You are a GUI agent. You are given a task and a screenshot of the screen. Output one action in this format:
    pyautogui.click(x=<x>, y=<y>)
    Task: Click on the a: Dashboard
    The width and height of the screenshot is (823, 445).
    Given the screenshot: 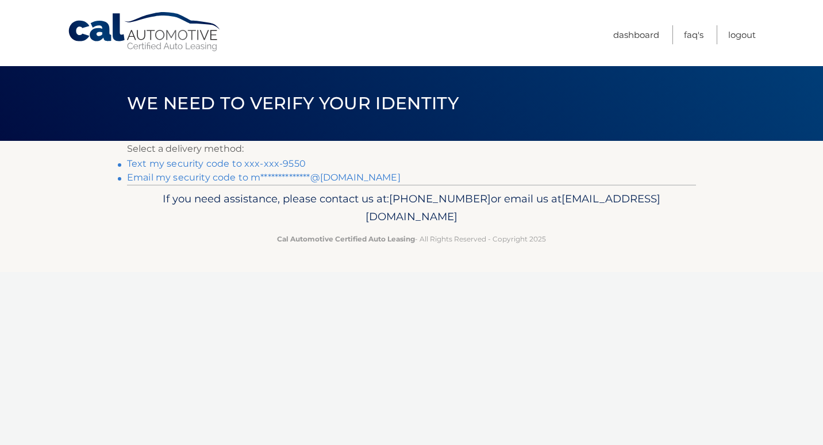 What is the action you would take?
    pyautogui.click(x=636, y=34)
    